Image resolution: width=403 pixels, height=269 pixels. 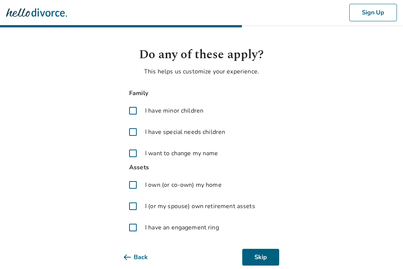 What do you see at coordinates (201, 93) in the screenshot?
I see `span: Family` at bounding box center [201, 93].